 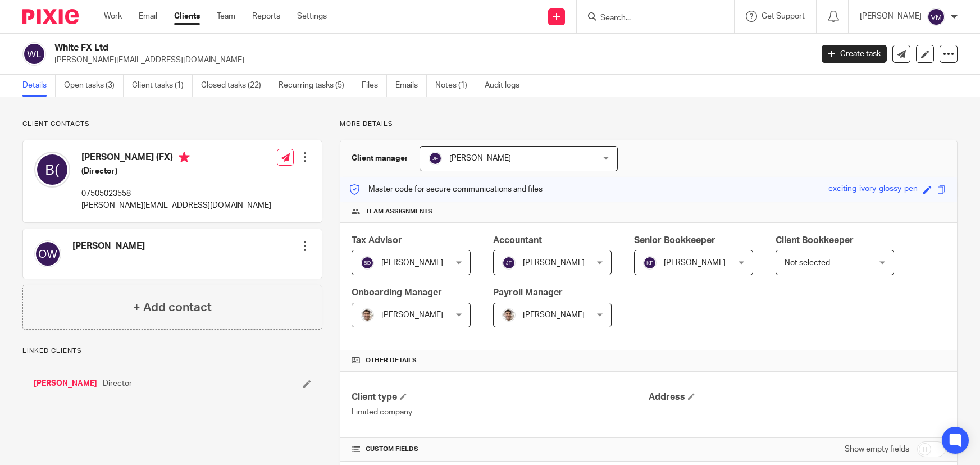 I want to click on a: Reports, so click(x=266, y=16).